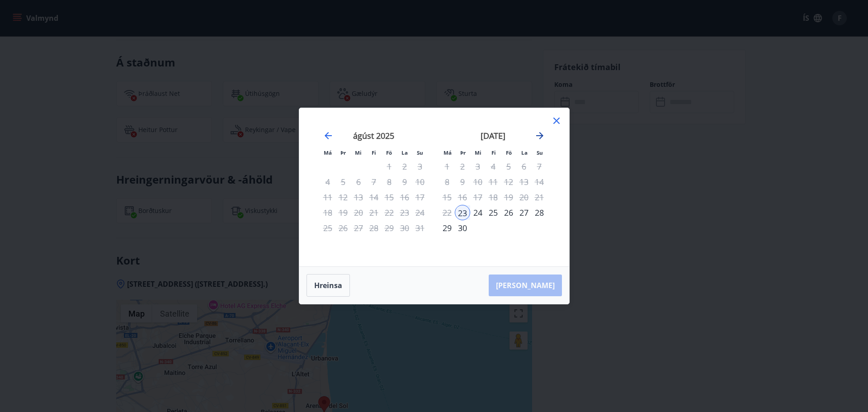 The width and height of the screenshot is (868, 412). What do you see at coordinates (420, 212) in the screenshot?
I see `td: Not available. sunnudagur, 24. ágúst 2025` at bounding box center [420, 212].